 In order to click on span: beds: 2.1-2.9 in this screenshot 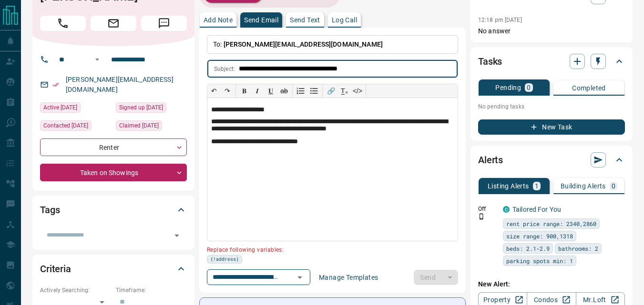, I will do `click(528, 249)`.